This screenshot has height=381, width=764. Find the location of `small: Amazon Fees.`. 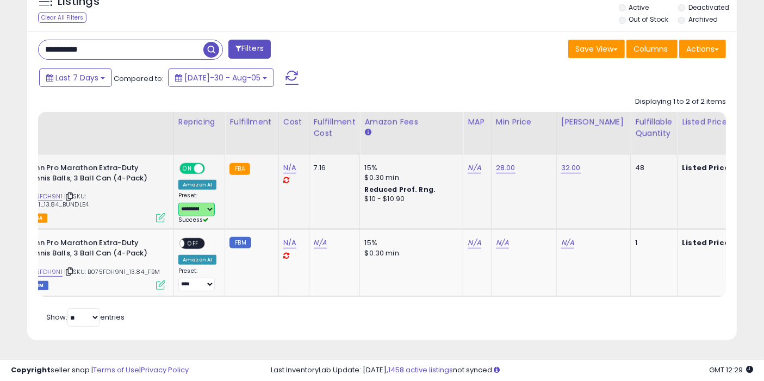

small: Amazon Fees. is located at coordinates (367, 133).